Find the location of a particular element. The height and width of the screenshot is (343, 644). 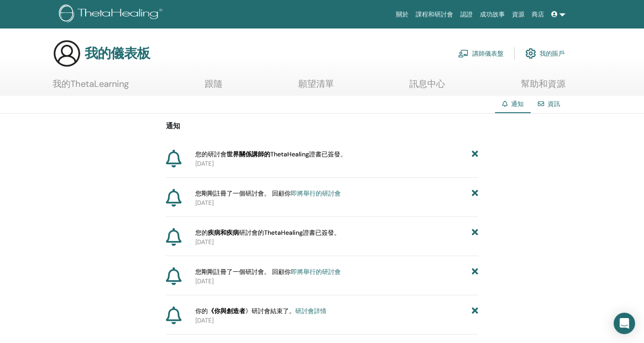

img: generic-user-icon.jpg is located at coordinates (67, 53).